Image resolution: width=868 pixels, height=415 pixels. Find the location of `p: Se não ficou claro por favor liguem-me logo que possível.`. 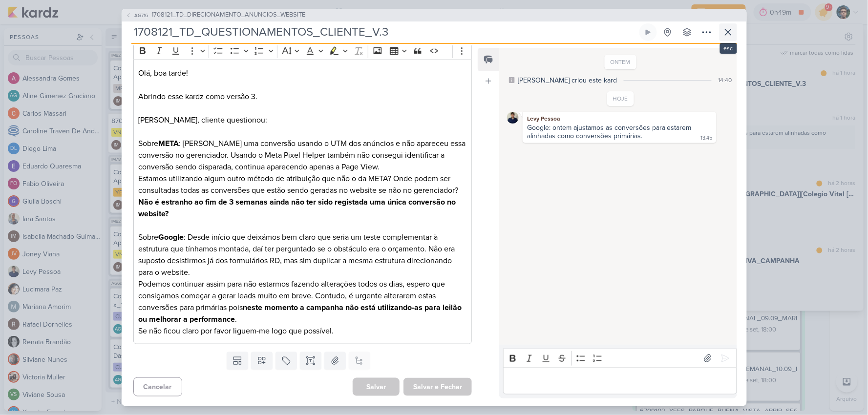

p: Se não ficou claro por favor liguem-me logo que possível. is located at coordinates (303, 331).